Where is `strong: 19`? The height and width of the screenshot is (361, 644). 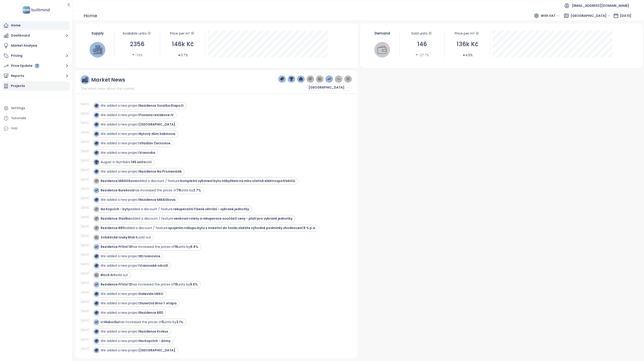 strong: 19 is located at coordinates (176, 285).